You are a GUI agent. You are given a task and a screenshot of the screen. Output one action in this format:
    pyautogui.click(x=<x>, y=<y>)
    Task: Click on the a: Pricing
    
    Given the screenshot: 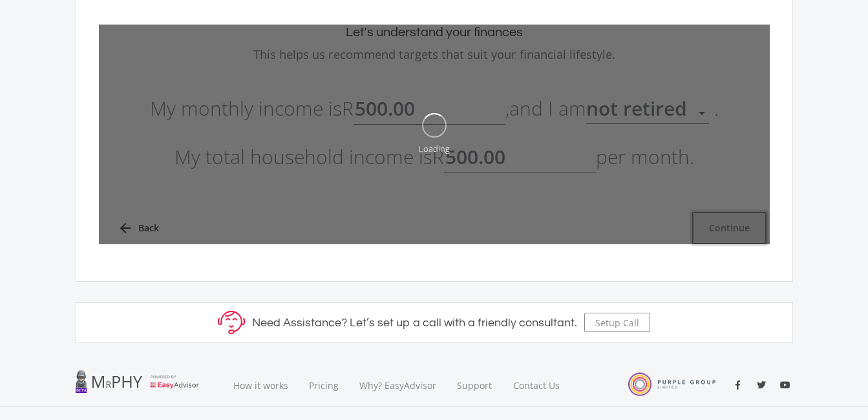 What is the action you would take?
    pyautogui.click(x=324, y=385)
    